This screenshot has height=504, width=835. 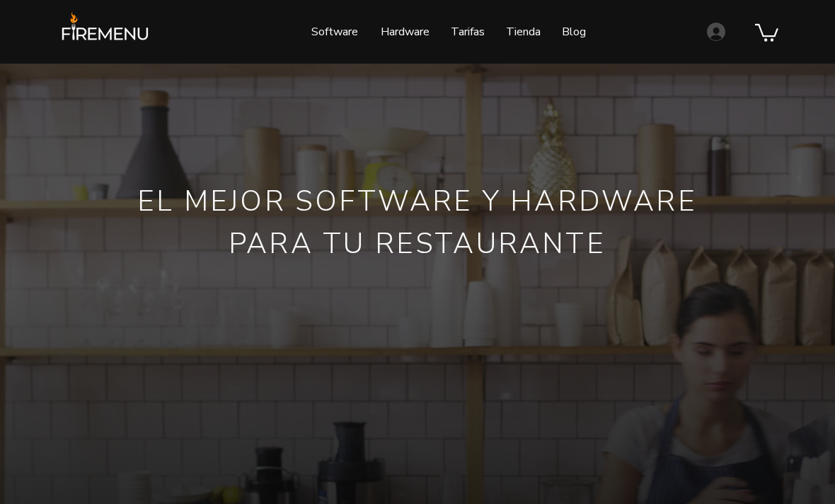 What do you see at coordinates (334, 32) in the screenshot?
I see `a: Software` at bounding box center [334, 32].